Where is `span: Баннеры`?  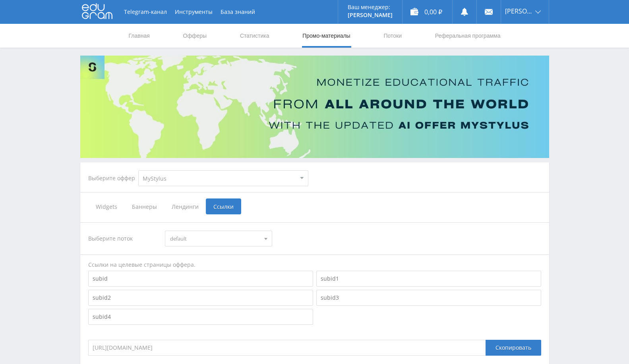 span: Баннеры is located at coordinates (144, 207).